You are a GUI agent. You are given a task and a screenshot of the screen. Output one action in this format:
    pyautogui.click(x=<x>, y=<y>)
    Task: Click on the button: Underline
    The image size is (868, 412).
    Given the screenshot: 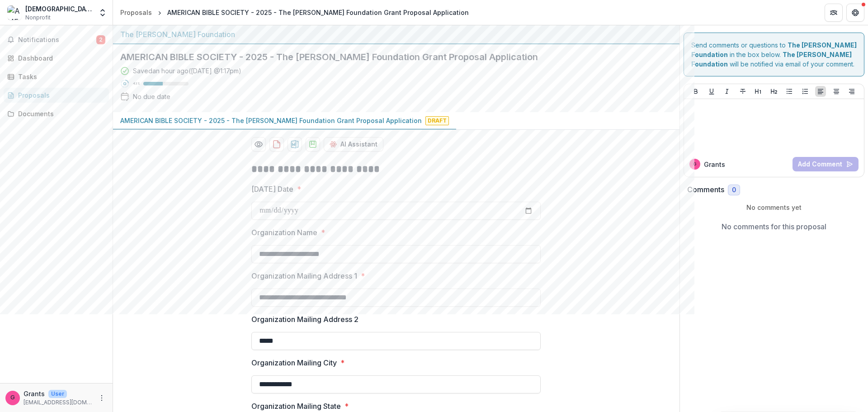 What is the action you would take?
    pyautogui.click(x=712, y=91)
    